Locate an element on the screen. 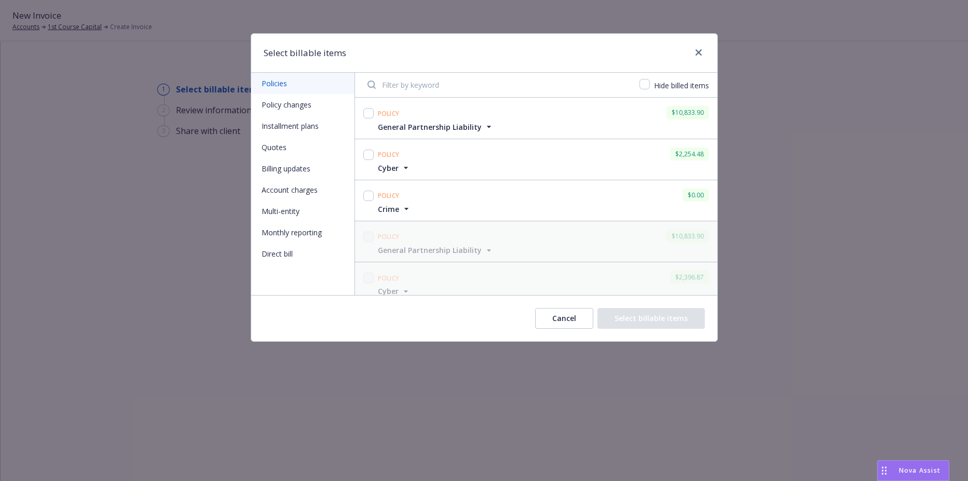  button: Policy changes is located at coordinates (303, 104).